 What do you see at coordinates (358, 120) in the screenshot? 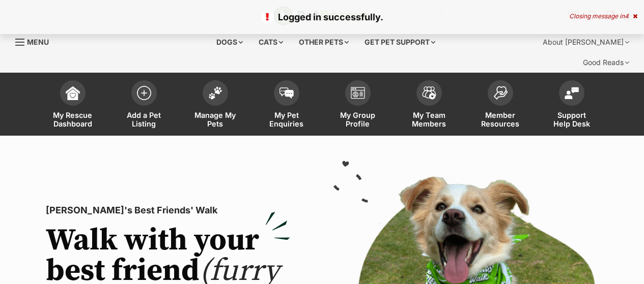
I see `span: My Group Profile` at bounding box center [358, 120].